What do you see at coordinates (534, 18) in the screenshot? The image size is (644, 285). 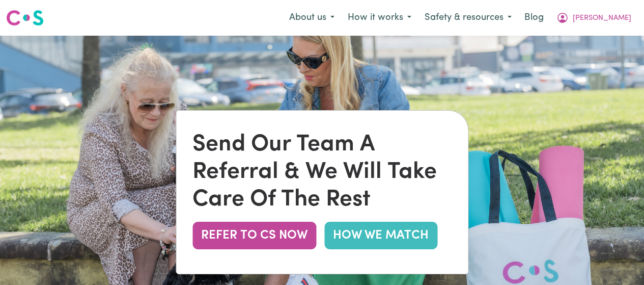 I see `a: Blog` at bounding box center [534, 18].